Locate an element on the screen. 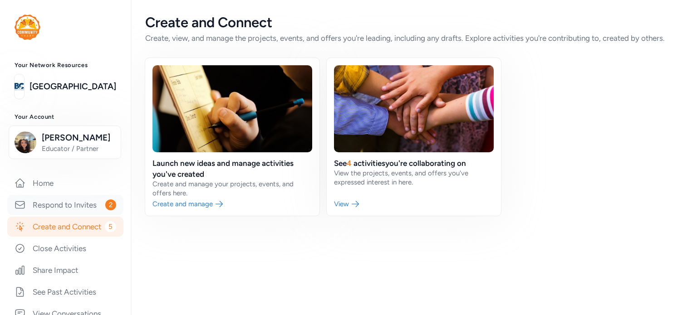  a: Close Activities is located at coordinates (65, 249).